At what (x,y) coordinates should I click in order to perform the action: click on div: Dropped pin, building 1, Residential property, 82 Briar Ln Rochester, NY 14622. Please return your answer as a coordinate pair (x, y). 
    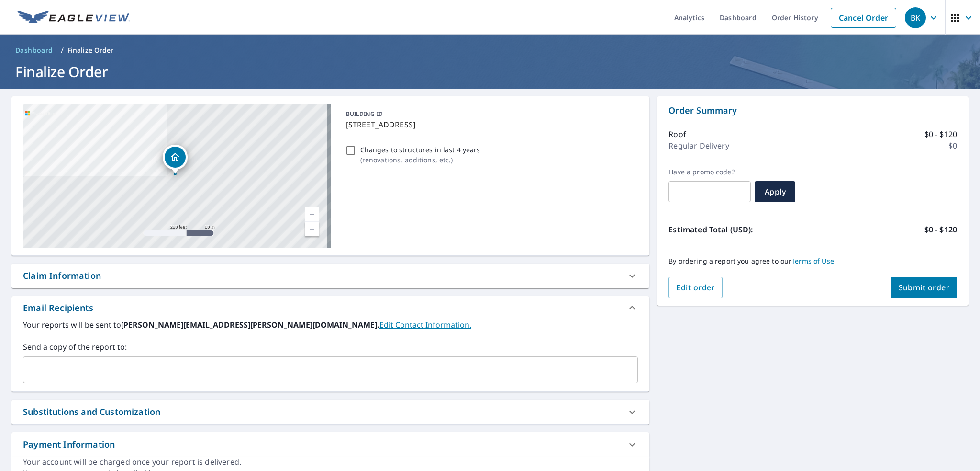
    Looking at the image, I should click on (175, 159).